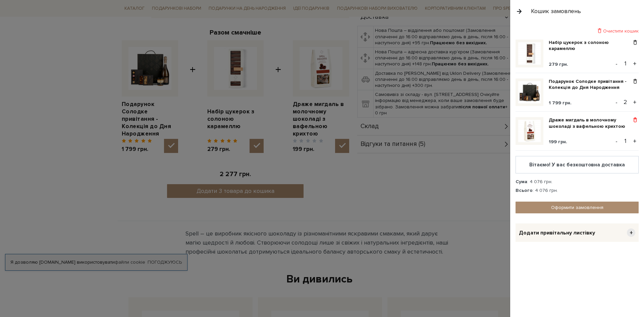 The height and width of the screenshot is (317, 644). What do you see at coordinates (521, 181) in the screenshot?
I see `strong: Сума` at bounding box center [521, 181].